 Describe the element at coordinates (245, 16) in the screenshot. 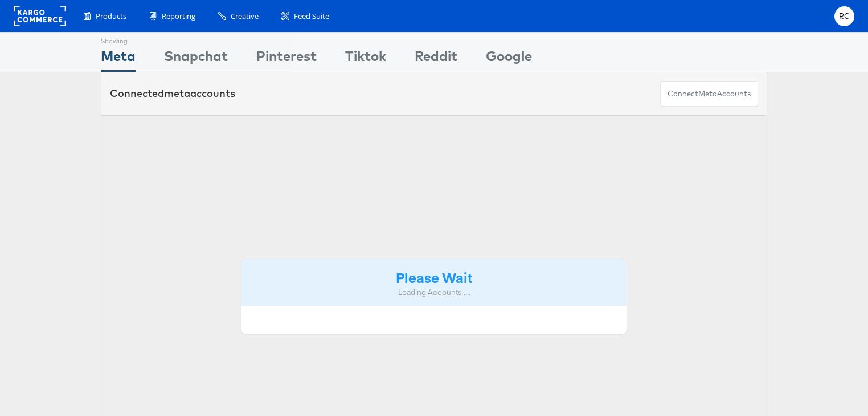

I see `span: Creative` at that location.